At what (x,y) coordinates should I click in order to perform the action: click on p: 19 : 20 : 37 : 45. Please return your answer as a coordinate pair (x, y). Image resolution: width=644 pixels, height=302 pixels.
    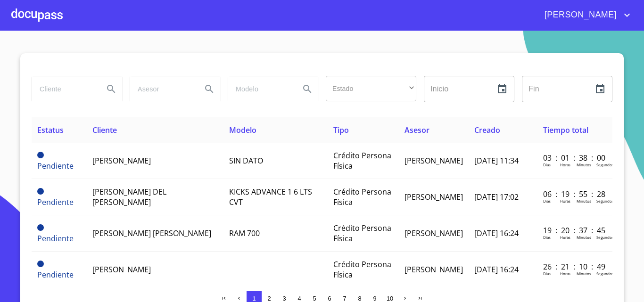
    Looking at the image, I should click on (575, 230).